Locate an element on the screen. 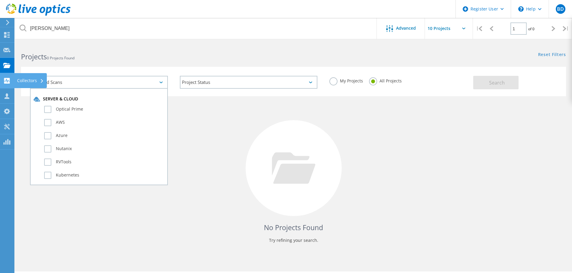 Image resolution: width=572 pixels, height=273 pixels. a: Live Optics Dashboard is located at coordinates (38, 15).